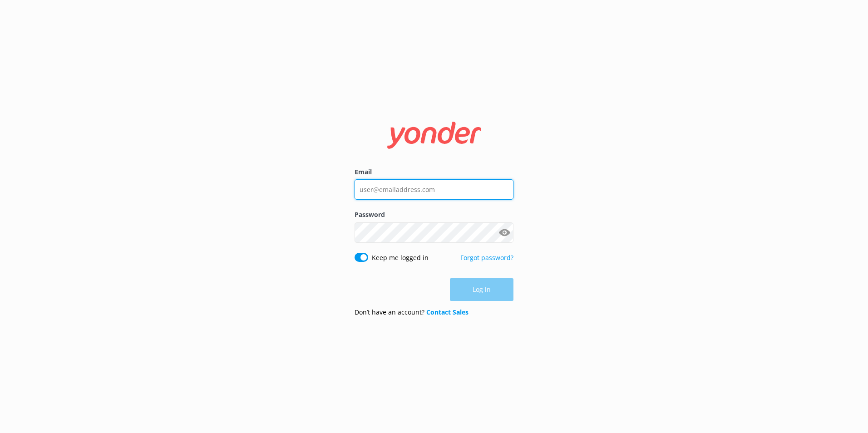 The image size is (868, 433). Describe the element at coordinates (434, 172) in the screenshot. I see `label: Email` at that location.